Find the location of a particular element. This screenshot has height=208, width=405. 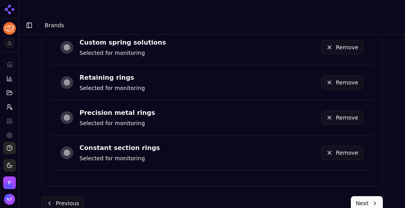

div: Constant section rings is located at coordinates (119, 148).